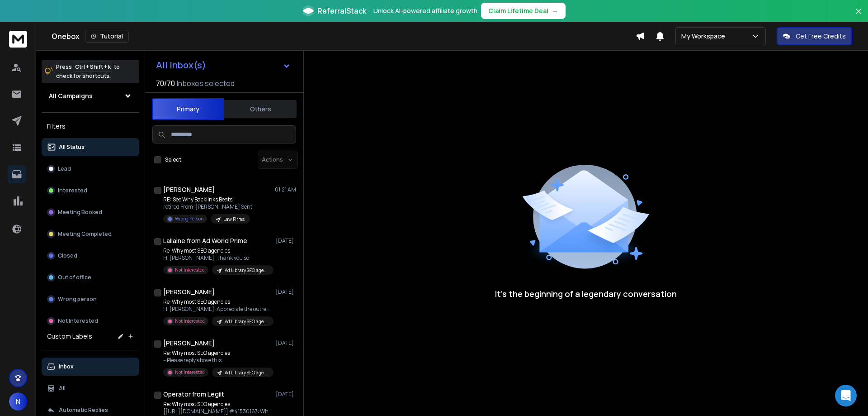 The image size is (868, 416). What do you see at coordinates (188, 109) in the screenshot?
I see `button: Primary` at bounding box center [188, 109].